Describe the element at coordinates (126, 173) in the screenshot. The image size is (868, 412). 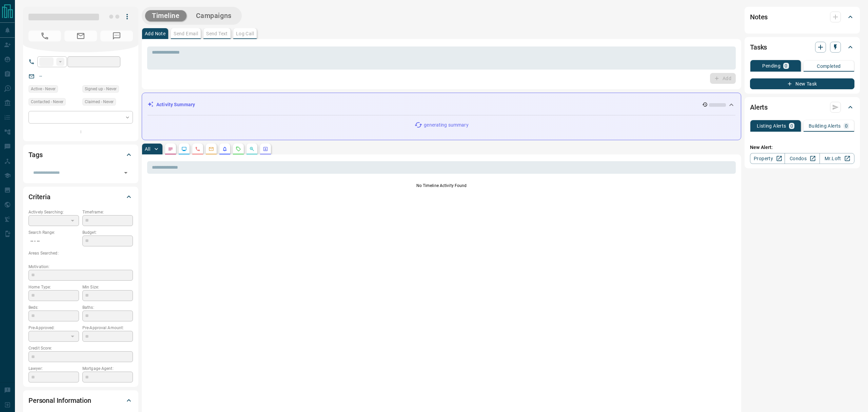
I see `button: Open` at that location.